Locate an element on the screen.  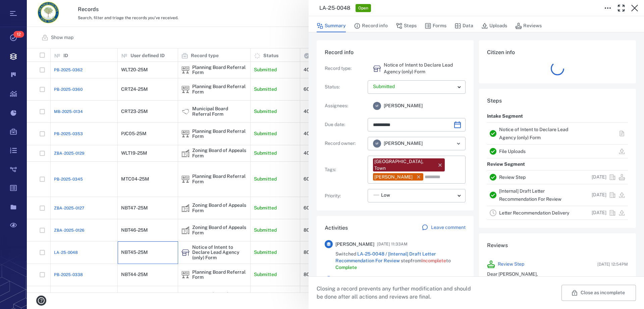
p: Leave comment is located at coordinates (448, 227).